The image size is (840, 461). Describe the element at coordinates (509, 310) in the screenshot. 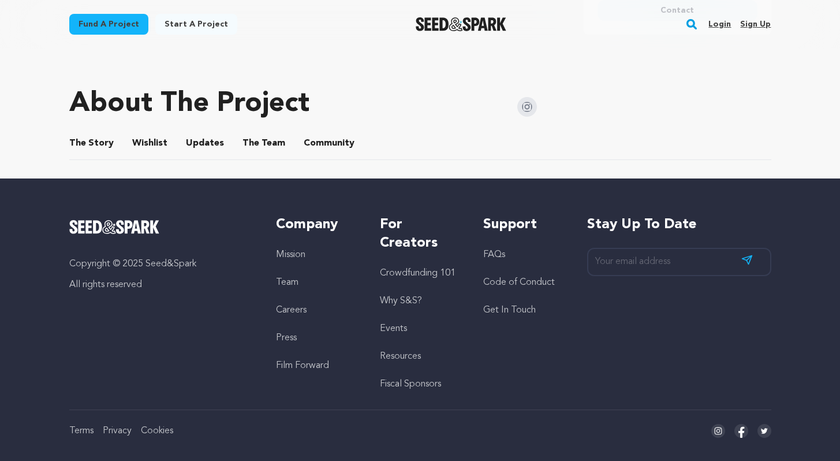

I see `a: Get In Touch` at that location.